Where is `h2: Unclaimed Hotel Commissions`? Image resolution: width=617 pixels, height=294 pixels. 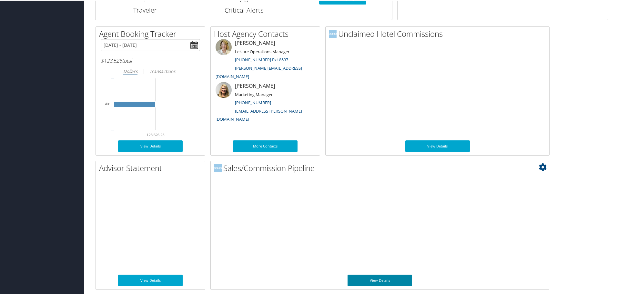
h2: Unclaimed Hotel Commissions is located at coordinates (439, 33).